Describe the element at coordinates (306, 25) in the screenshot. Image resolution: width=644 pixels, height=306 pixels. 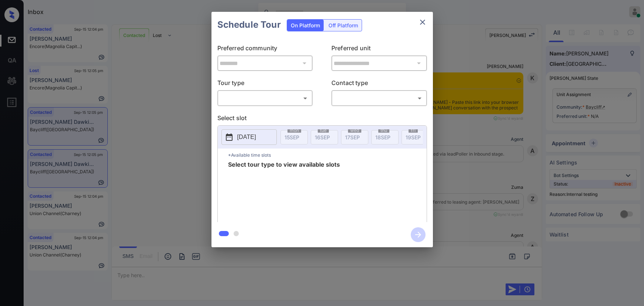
I see `div: On Platform` at that location.